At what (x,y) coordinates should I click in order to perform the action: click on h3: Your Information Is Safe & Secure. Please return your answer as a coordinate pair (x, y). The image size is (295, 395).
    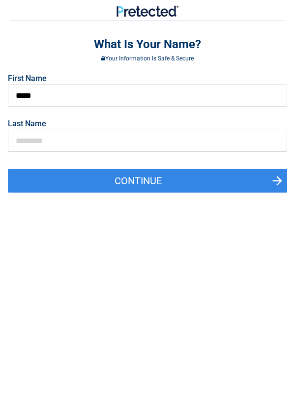
    Looking at the image, I should click on (148, 59).